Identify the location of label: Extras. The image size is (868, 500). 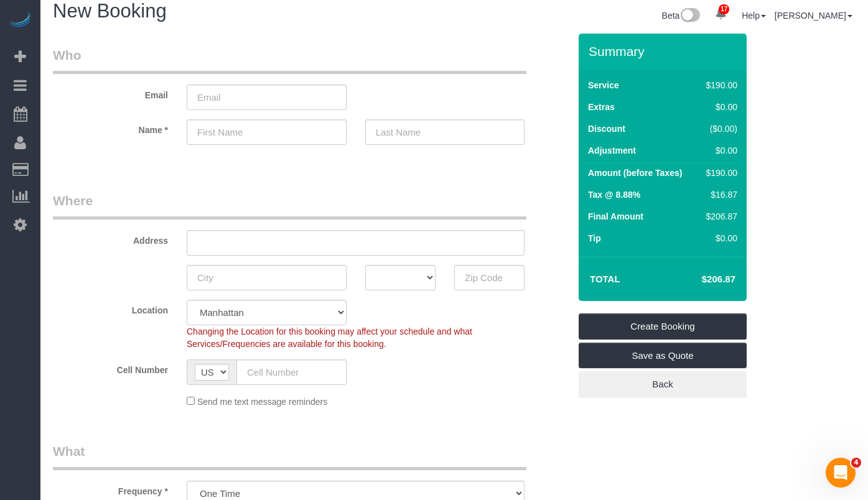
(601, 107).